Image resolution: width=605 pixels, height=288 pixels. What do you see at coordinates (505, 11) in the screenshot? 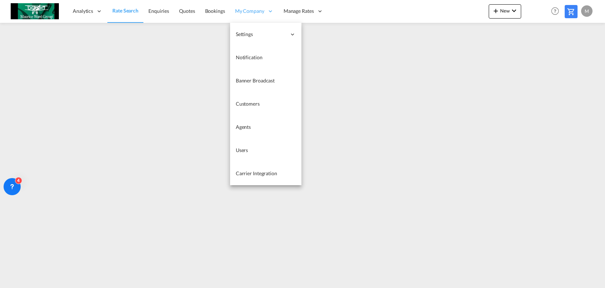
I see `span: New` at bounding box center [505, 11].